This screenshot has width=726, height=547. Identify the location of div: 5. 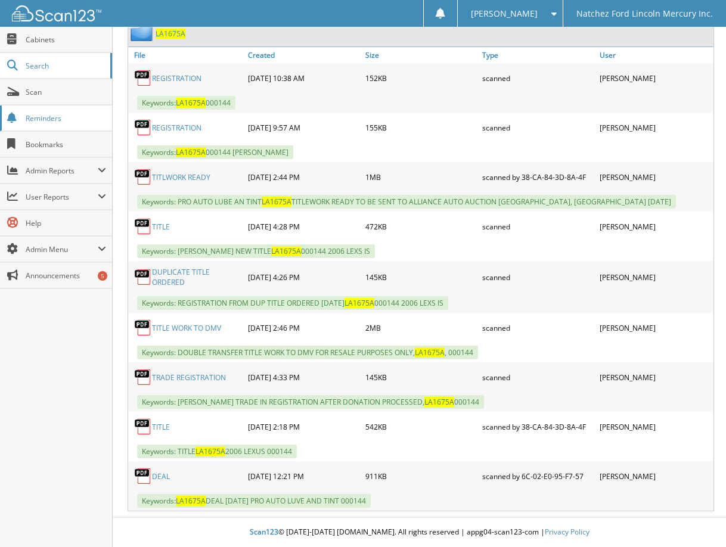
(102, 276).